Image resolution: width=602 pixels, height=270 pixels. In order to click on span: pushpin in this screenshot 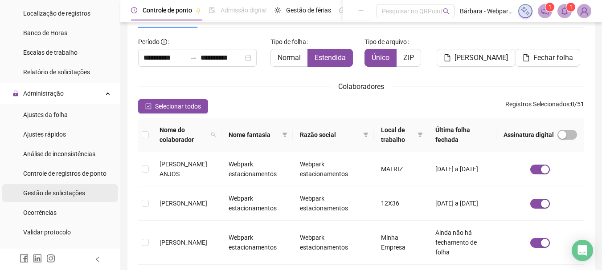, I will do `click(198, 11)`.